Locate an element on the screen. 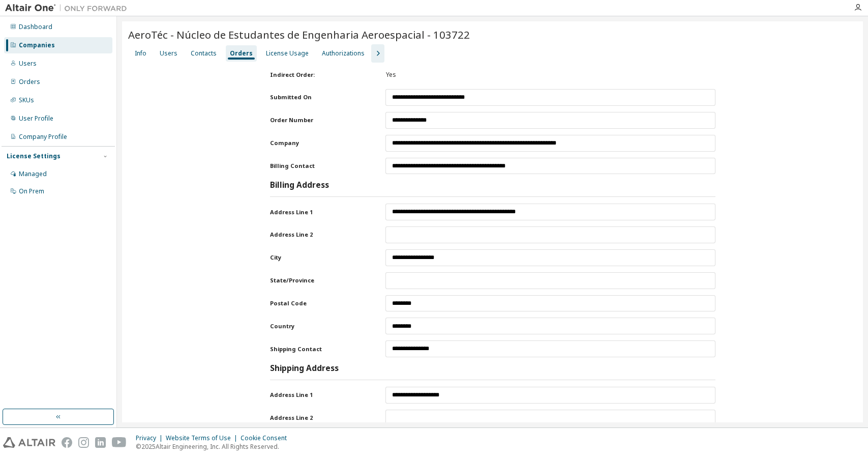  h3: Shipping Address is located at coordinates (304, 368).